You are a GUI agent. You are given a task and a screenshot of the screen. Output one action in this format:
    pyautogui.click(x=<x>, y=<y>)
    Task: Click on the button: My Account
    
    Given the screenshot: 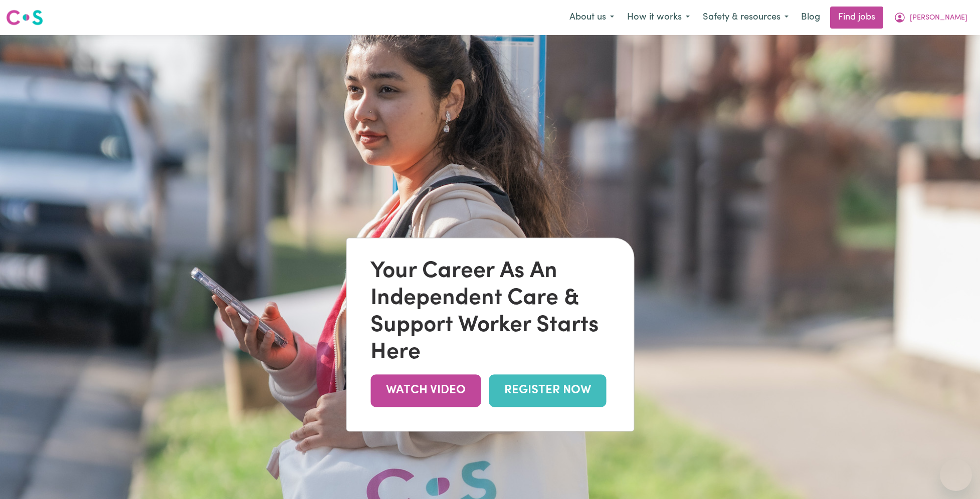 What is the action you would take?
    pyautogui.click(x=930, y=18)
    